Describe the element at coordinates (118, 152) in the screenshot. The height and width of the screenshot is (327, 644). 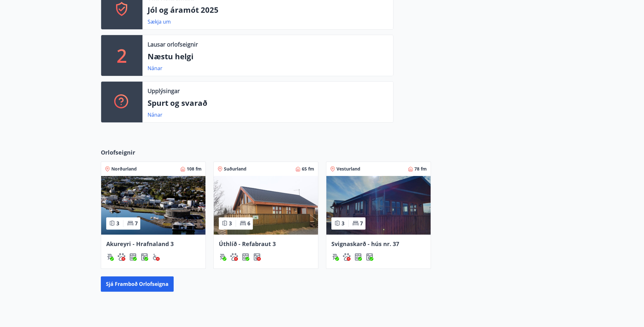
I see `span: Orlofseignir` at that location.